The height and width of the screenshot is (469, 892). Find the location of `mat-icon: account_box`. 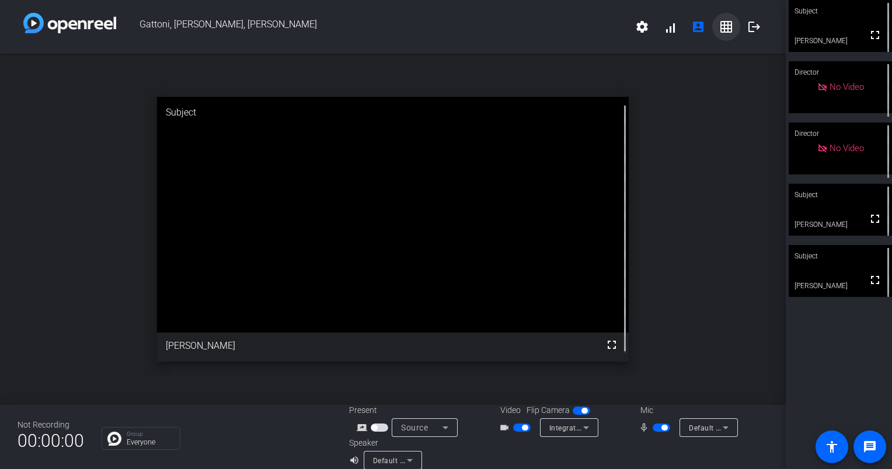

mat-icon: account_box is located at coordinates (698, 27).